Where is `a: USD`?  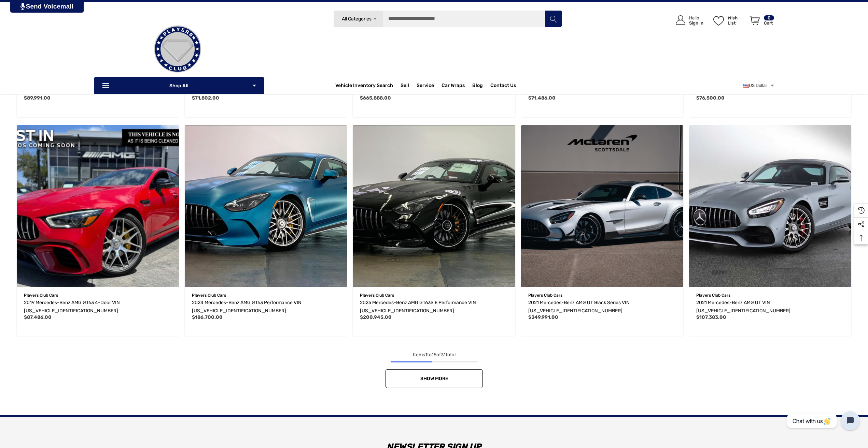 a: USD is located at coordinates (759, 86).